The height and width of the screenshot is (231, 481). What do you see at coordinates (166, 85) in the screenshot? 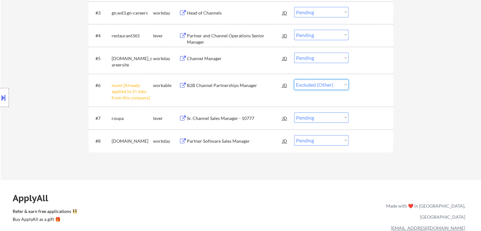
I see `div: workable` at bounding box center [166, 85].